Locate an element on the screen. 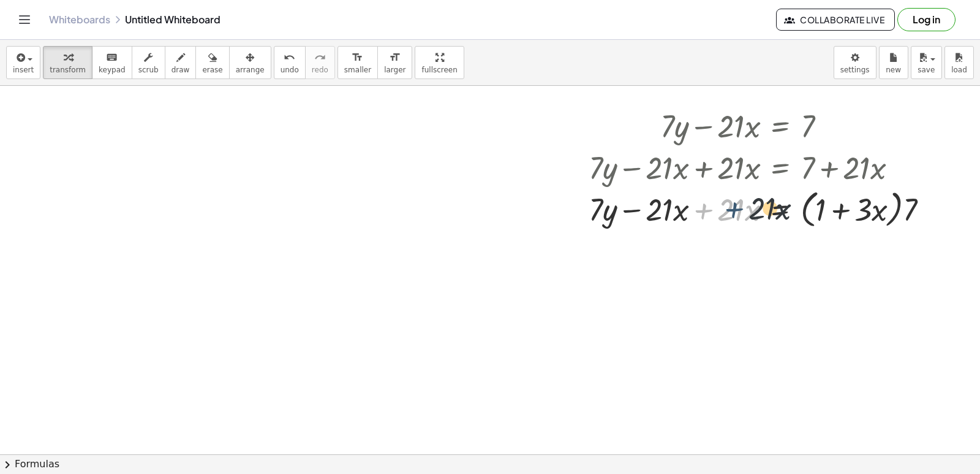 The height and width of the screenshot is (474, 980). button: redoredo is located at coordinates (319, 62).